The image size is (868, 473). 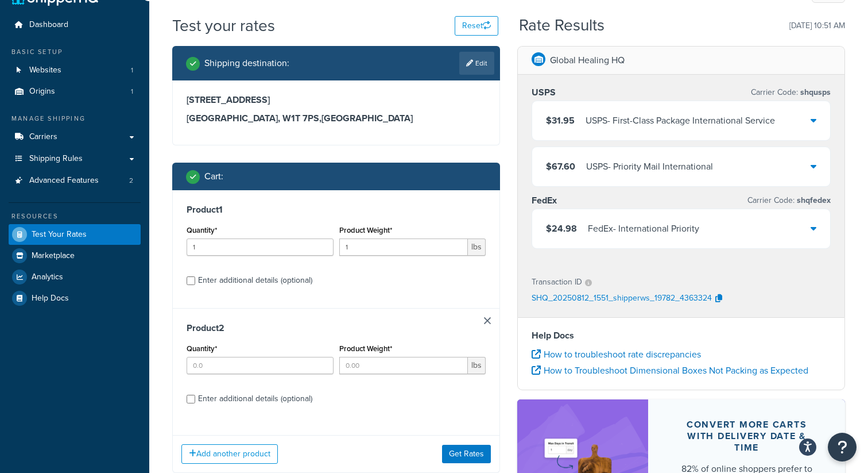 What do you see at coordinates (561, 26) in the screenshot?
I see `h2: Rate Results` at bounding box center [561, 26].